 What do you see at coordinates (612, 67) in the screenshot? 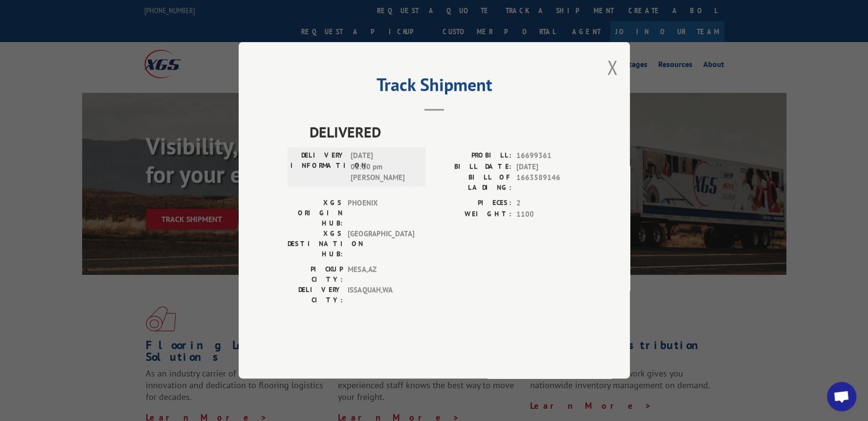
I see `button: Close modal` at bounding box center [612, 67].